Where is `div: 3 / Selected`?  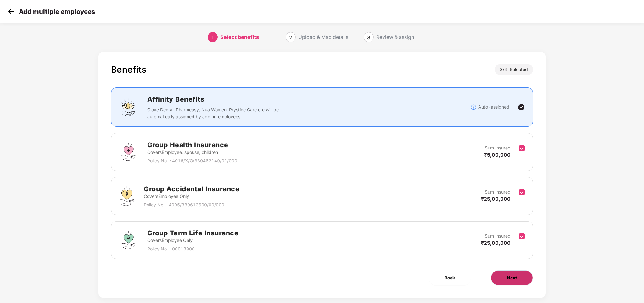 div: 3 / Selected is located at coordinates (514, 70).